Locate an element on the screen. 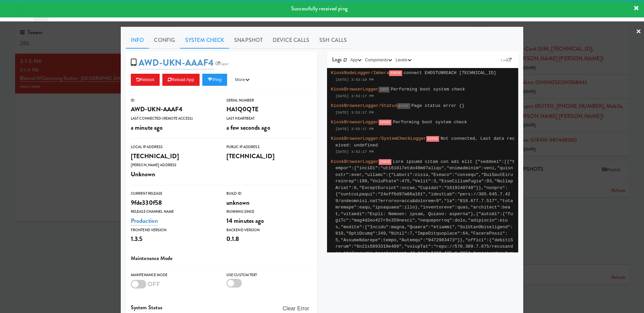  span: INFO is located at coordinates (384, 89).